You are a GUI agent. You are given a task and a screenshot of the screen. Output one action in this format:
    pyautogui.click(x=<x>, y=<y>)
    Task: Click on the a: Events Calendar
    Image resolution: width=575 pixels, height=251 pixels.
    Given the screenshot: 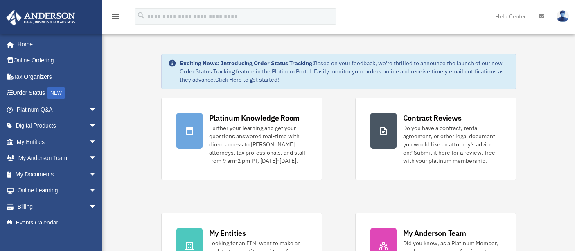 What is the action you would take?
    pyautogui.click(x=57, y=223)
    